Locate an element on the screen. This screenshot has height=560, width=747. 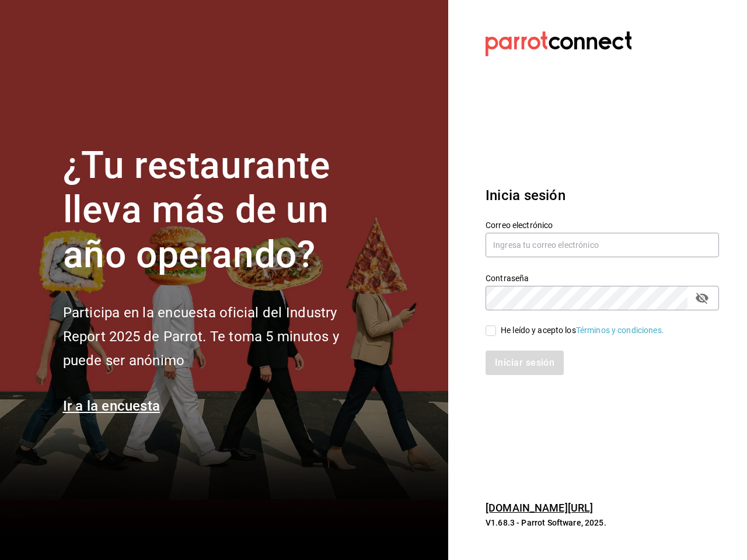
div: He leído y acepto los is located at coordinates (582, 330).